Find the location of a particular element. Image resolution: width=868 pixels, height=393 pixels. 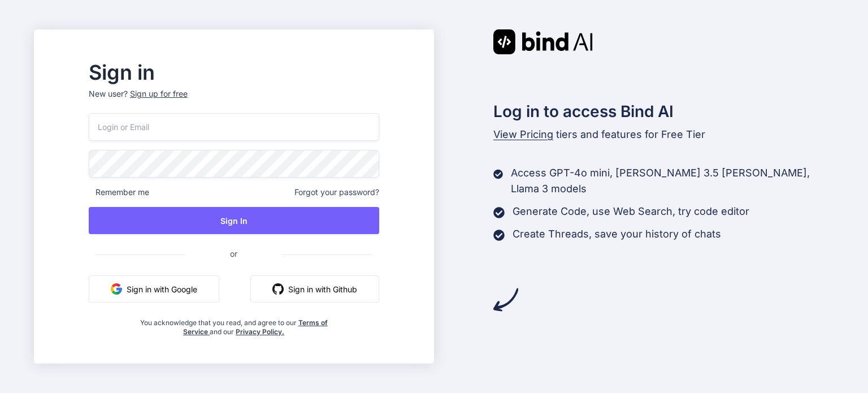

span: View Pricing is located at coordinates (524, 134).